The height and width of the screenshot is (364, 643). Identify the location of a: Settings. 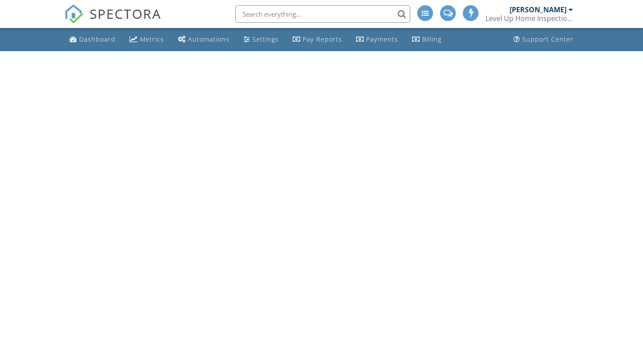
(261, 40).